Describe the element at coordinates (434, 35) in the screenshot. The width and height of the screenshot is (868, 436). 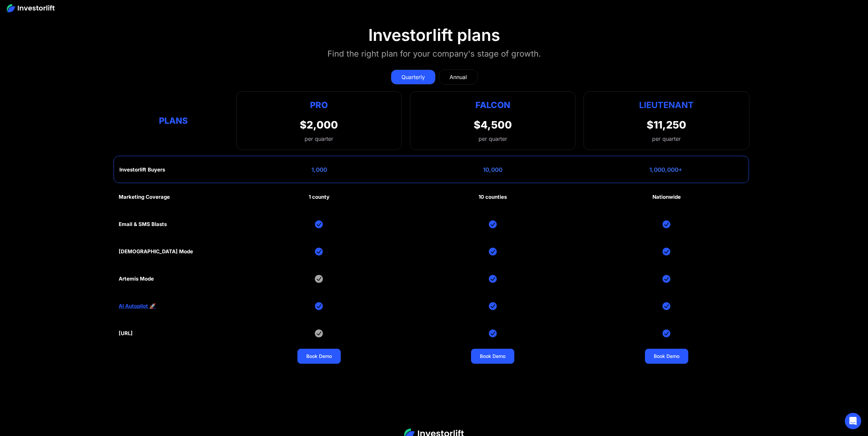
I see `div: Investorlift plans` at that location.